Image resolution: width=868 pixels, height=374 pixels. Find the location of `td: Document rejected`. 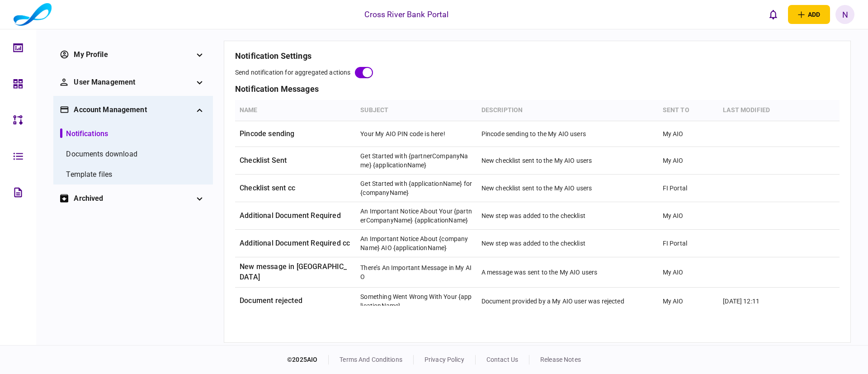

td: Document rejected is located at coordinates (295, 301).